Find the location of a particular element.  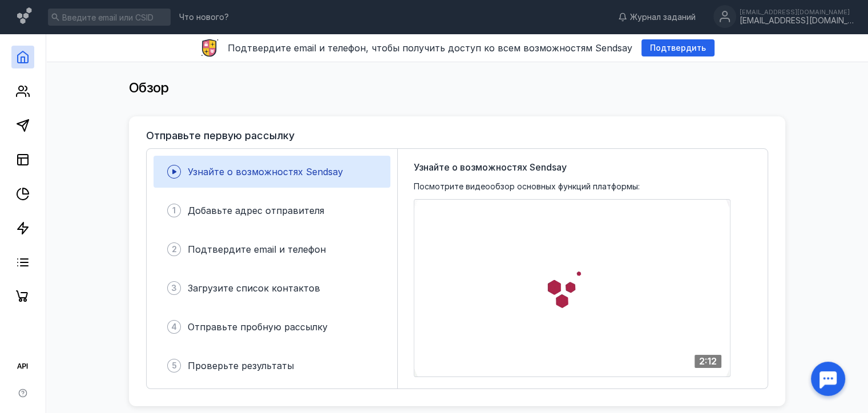

span: 2 is located at coordinates (174, 249).